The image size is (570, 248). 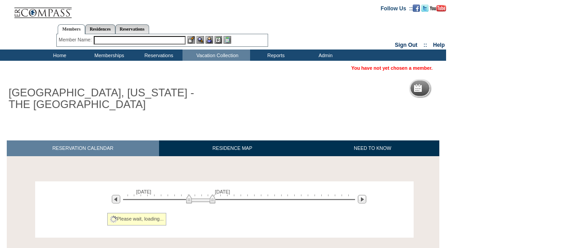 What do you see at coordinates (218, 40) in the screenshot?
I see `img: Reservations` at bounding box center [218, 40].